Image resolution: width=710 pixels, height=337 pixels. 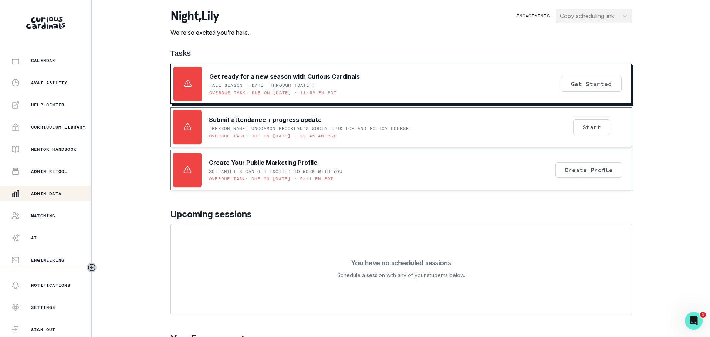 I want to click on p: Admin Retool, so click(x=49, y=172).